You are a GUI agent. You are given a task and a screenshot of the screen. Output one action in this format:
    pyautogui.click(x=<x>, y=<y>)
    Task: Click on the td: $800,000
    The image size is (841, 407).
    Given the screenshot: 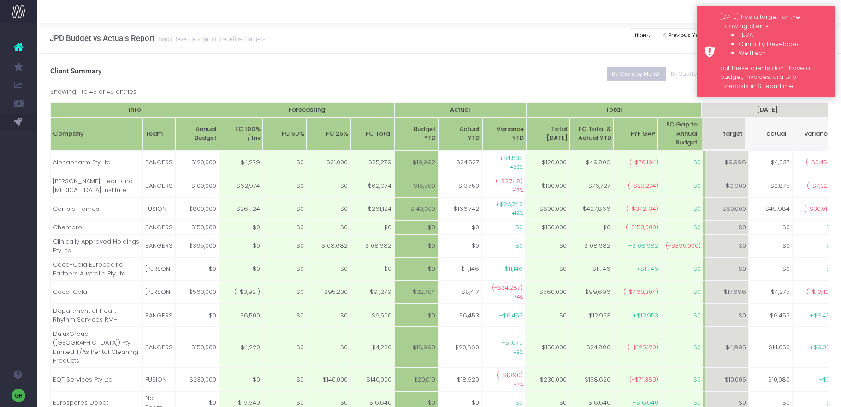 What is the action you would take?
    pyautogui.click(x=197, y=208)
    